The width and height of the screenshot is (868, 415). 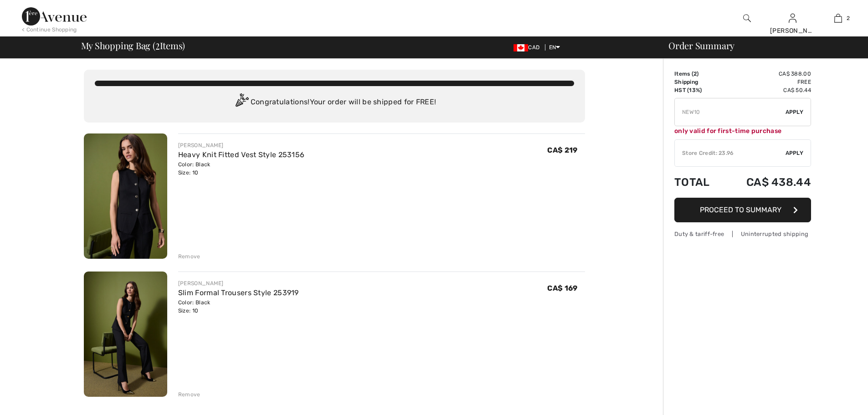 I want to click on div: Duty & tariff-free | Uninterrupted shipping, so click(x=743, y=234).